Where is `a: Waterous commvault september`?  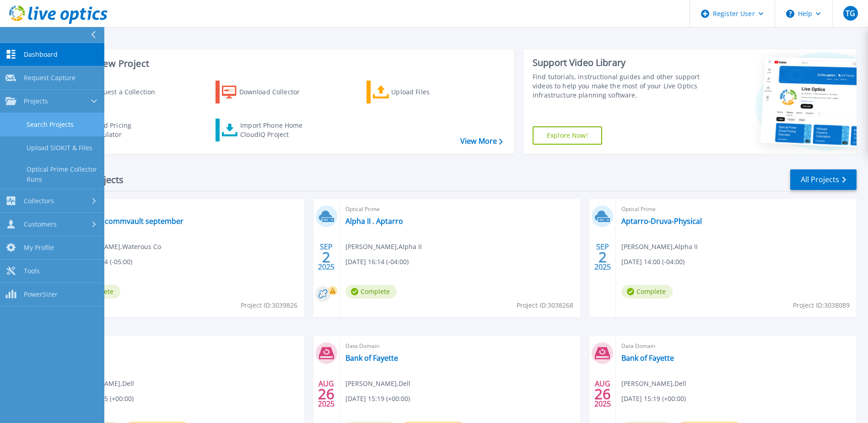 a: Waterous commvault september is located at coordinates (126, 221).